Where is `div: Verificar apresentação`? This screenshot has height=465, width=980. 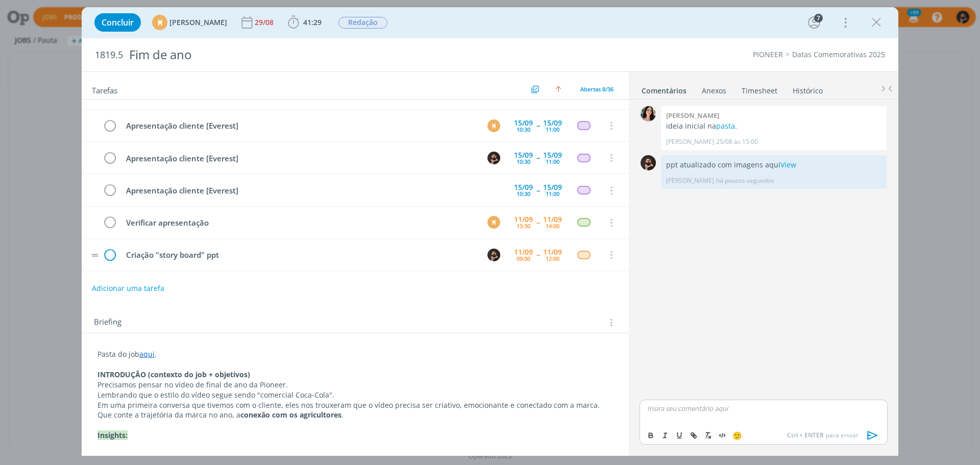
div: Verificar apresentação is located at coordinates (299, 223).